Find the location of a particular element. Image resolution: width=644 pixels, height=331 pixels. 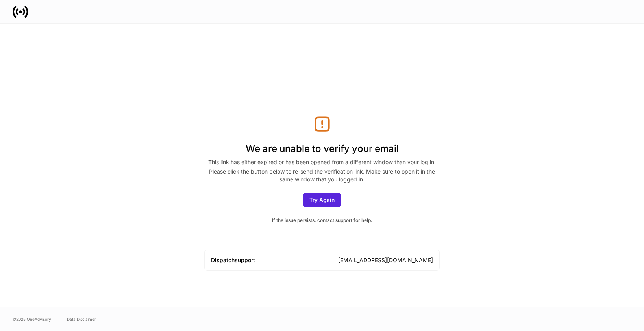

div: This link has either expired or has been opened from a different window than your log in. is located at coordinates (322, 163).